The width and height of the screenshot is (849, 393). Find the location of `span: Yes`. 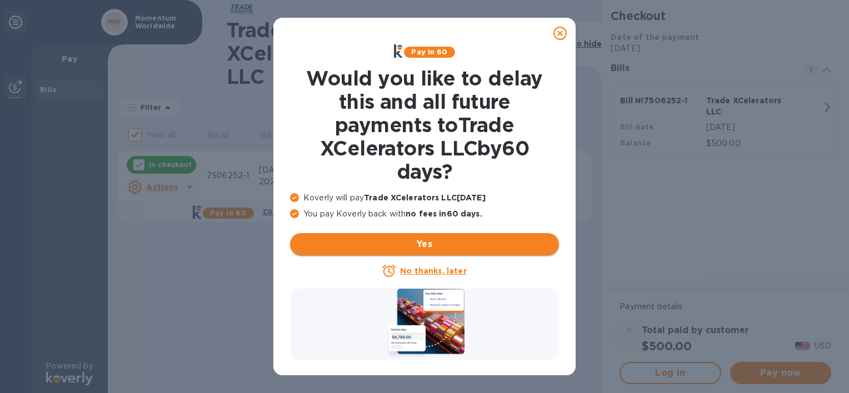

span: Yes is located at coordinates (424, 244).